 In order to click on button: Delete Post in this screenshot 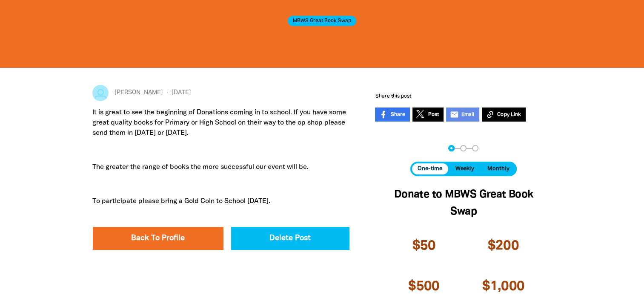, I will do `click(290, 239)`.